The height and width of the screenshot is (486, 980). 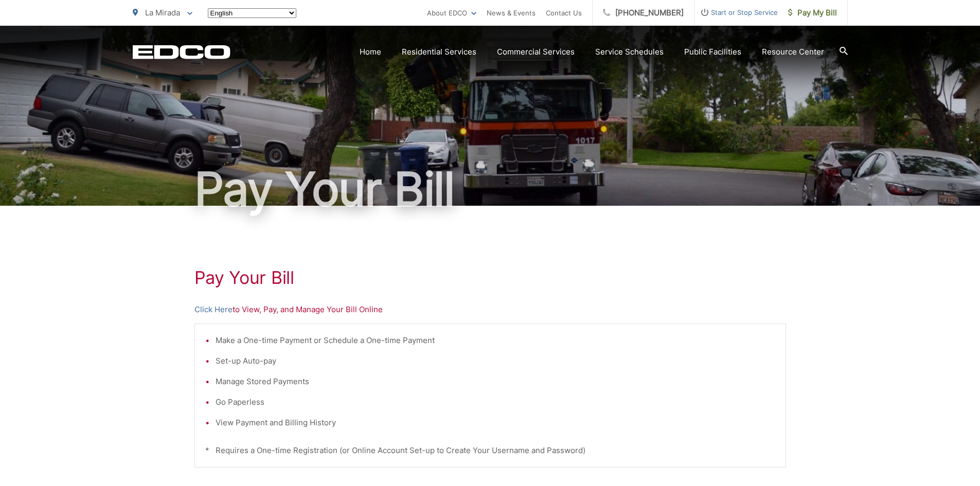 I want to click on span: La Mirada, so click(x=162, y=12).